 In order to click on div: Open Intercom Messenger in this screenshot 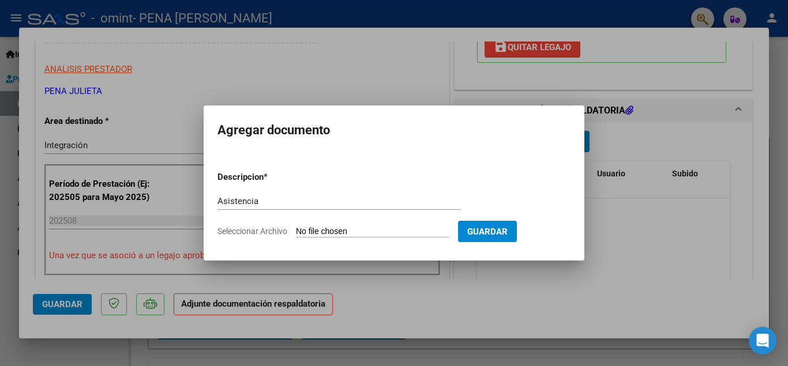, I will do `click(762, 341)`.